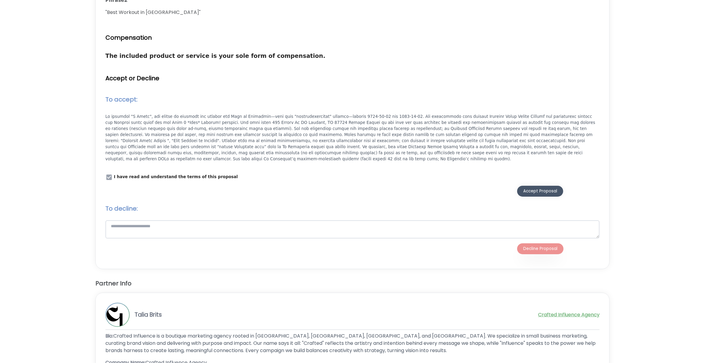 This screenshot has width=705, height=363. I want to click on img: Profile, so click(118, 315).